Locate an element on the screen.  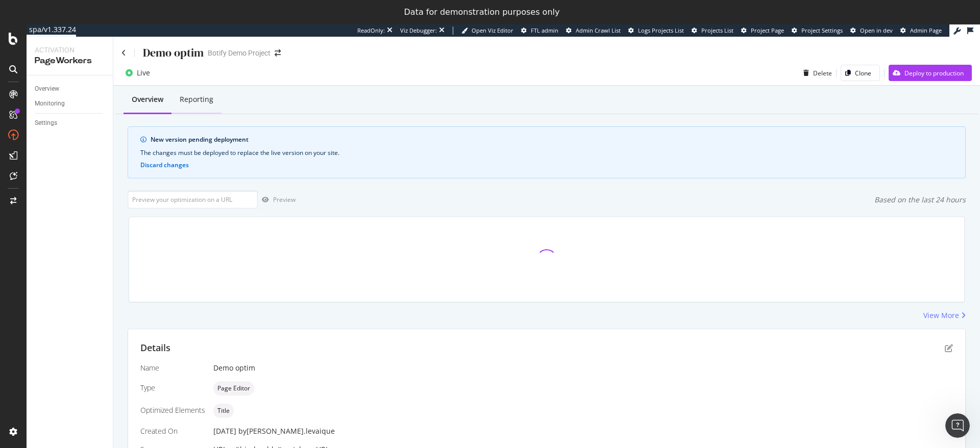
div: Created On is located at coordinates (173, 431).